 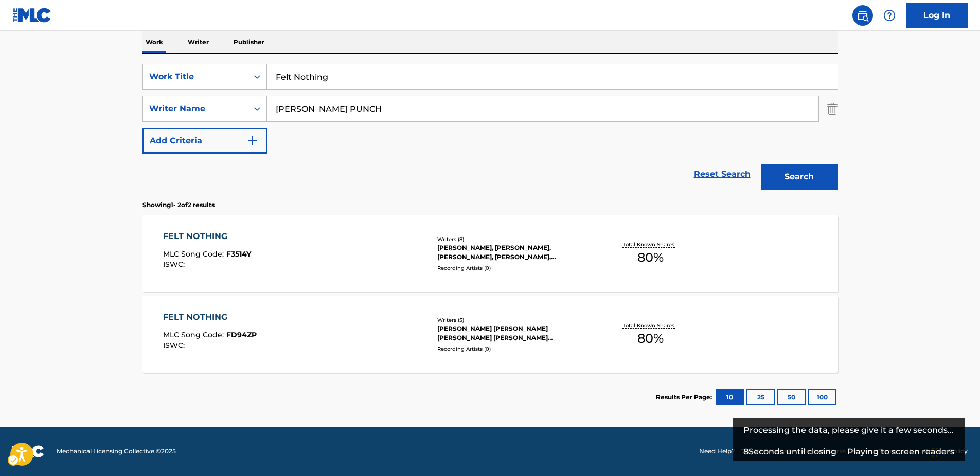 I want to click on a: Need Help?, so click(x=718, y=451).